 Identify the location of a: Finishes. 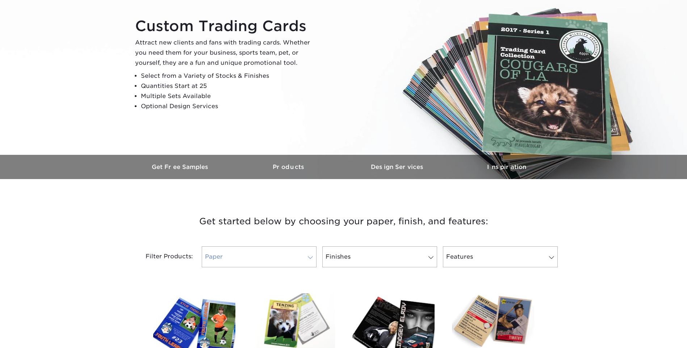
(379, 257).